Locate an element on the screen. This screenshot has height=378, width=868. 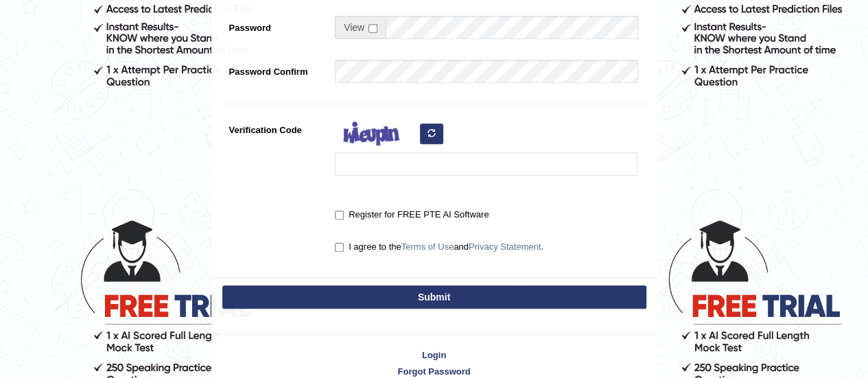
label: Verification Code is located at coordinates (275, 127).